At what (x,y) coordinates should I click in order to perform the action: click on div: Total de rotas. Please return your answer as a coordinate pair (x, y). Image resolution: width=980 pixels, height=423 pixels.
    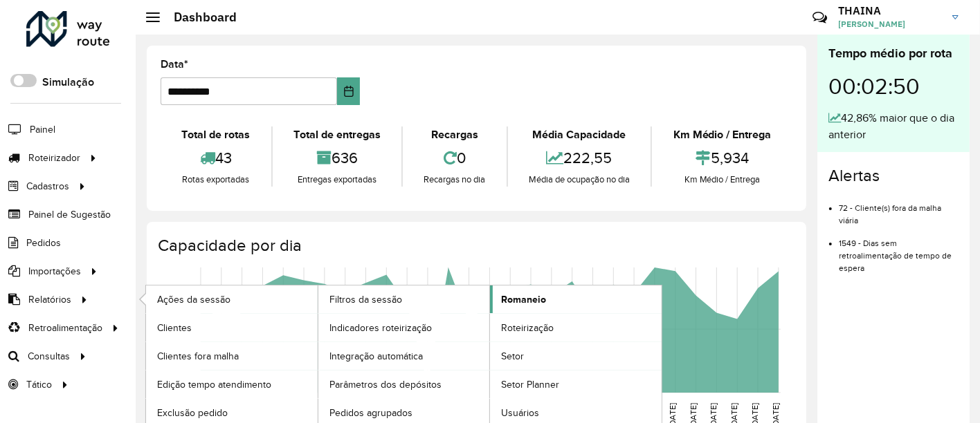
    Looking at the image, I should click on (216, 135).